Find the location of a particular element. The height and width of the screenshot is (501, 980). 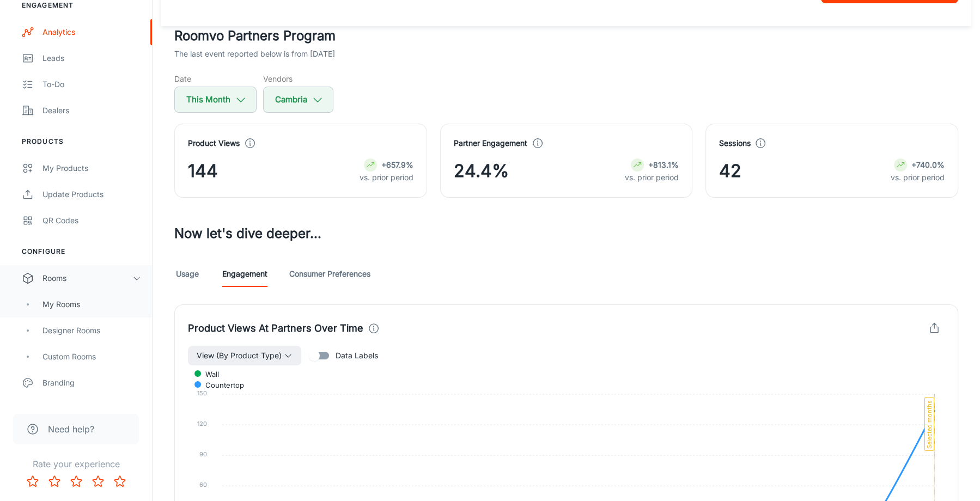

tspan: 150 is located at coordinates (202, 393).